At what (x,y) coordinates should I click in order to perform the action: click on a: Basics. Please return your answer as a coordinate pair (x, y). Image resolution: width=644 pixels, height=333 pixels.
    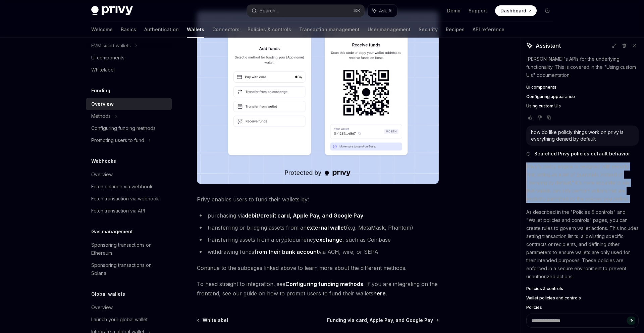
    Looking at the image, I should click on (129, 30).